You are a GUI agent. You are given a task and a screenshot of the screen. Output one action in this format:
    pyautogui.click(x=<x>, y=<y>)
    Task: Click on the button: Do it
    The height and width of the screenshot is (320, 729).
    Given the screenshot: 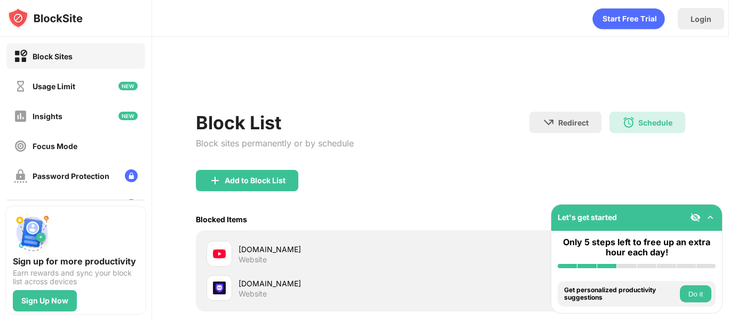 What is the action you would take?
    pyautogui.click(x=695, y=293)
    